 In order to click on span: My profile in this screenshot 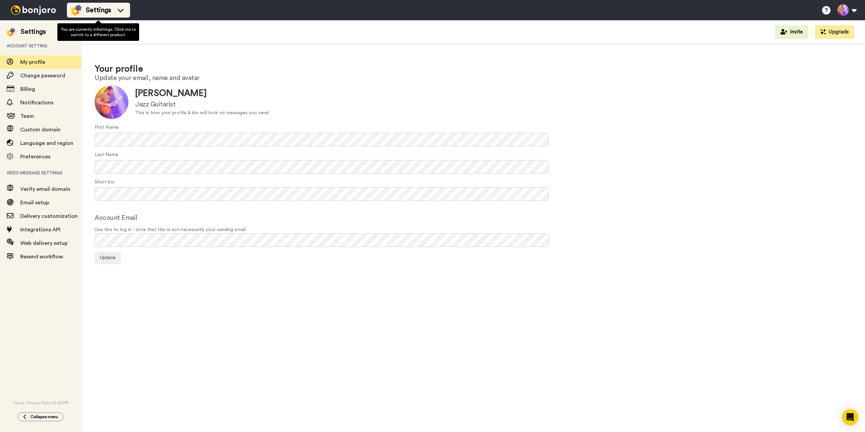, I will do `click(33, 62)`.